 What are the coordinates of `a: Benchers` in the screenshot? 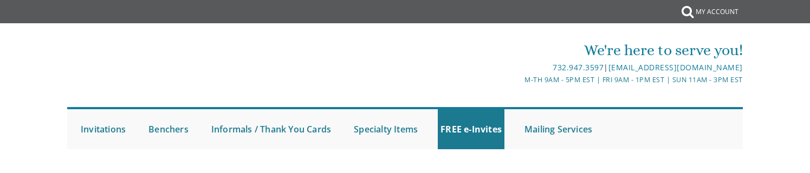 It's located at (169, 130).